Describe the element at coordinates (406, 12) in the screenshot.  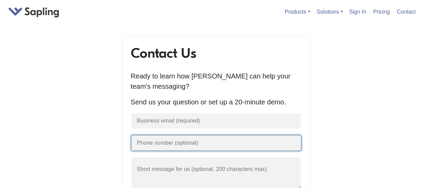
I see `a: Contact` at that location.